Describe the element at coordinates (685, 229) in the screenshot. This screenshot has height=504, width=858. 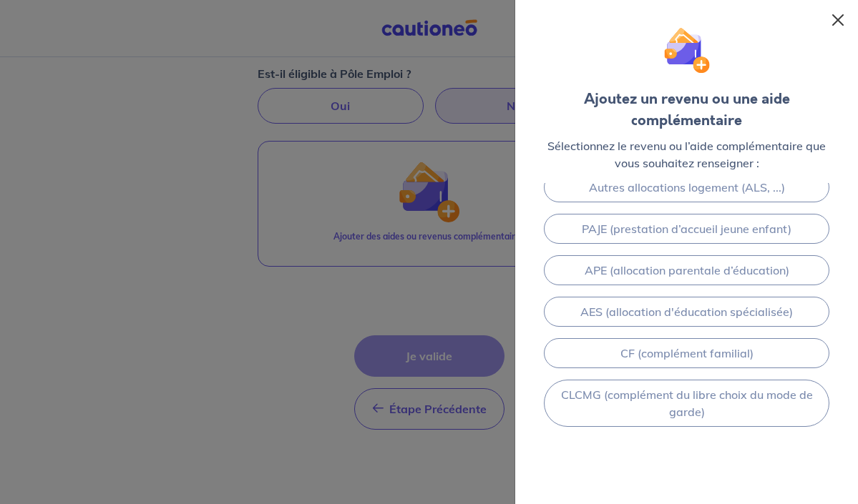
I see `a: PAJE (prestation d’accueil jeune enfant)` at that location.